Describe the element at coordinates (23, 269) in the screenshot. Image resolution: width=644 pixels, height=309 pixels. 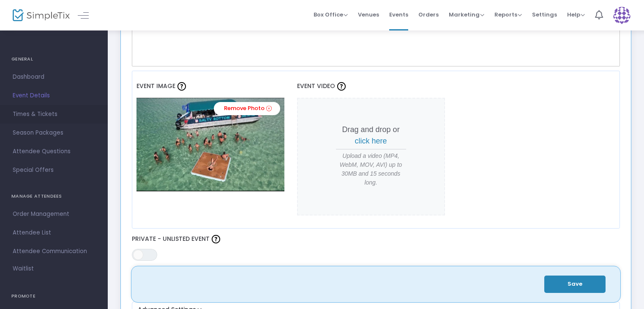
I see `span: Waitlist` at that location.